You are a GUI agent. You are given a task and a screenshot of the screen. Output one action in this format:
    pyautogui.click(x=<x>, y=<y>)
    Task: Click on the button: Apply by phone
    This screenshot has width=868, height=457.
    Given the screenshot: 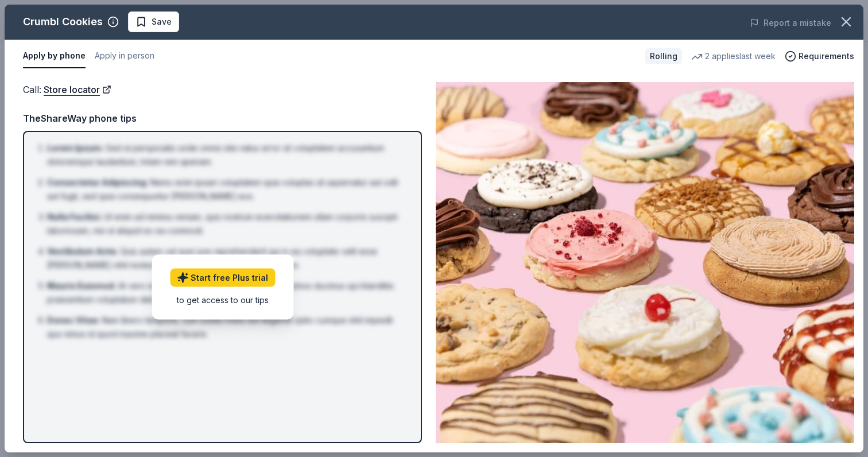 What is the action you would take?
    pyautogui.click(x=54, y=56)
    